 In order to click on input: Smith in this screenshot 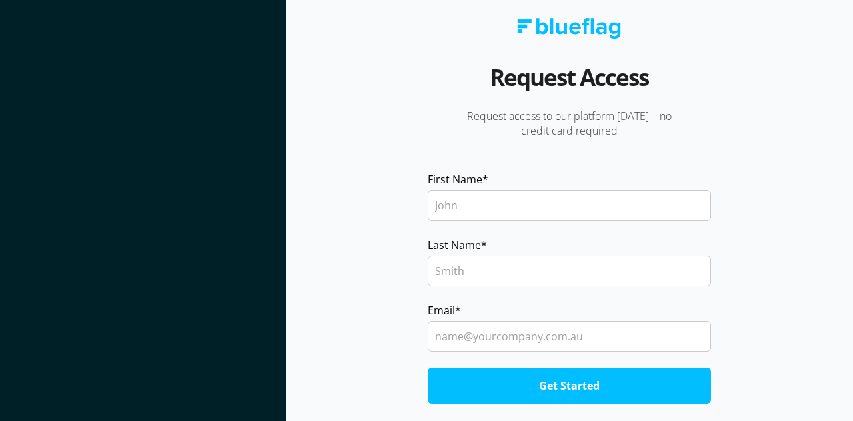, I will do `click(570, 271)`.